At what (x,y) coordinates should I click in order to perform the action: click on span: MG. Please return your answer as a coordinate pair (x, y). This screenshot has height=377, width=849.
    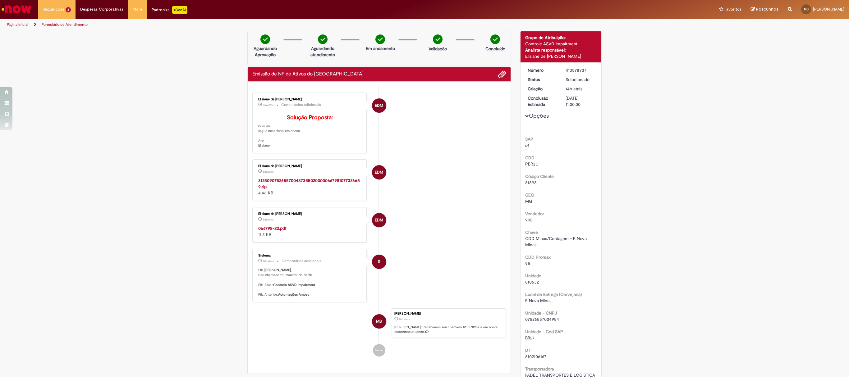
    Looking at the image, I should click on (529, 201).